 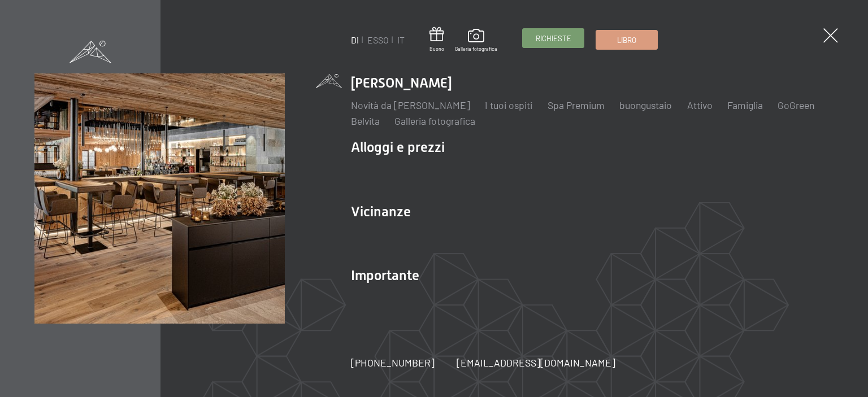 What do you see at coordinates (355, 40) in the screenshot?
I see `font: DI` at bounding box center [355, 40].